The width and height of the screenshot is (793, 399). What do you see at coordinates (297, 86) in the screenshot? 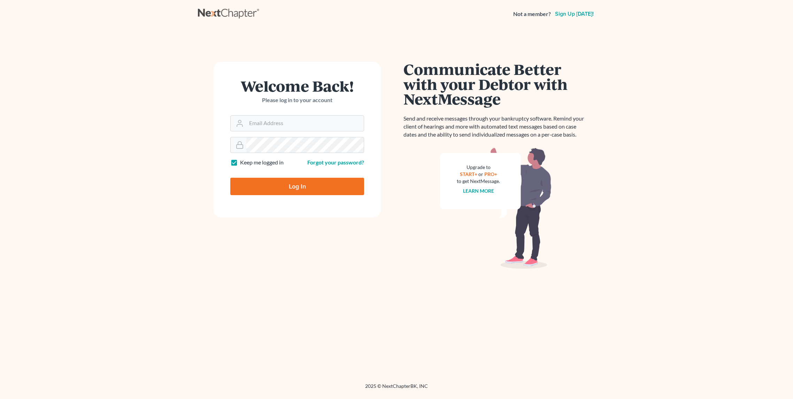
I see `h1: Welcome Back!` at bounding box center [297, 86].